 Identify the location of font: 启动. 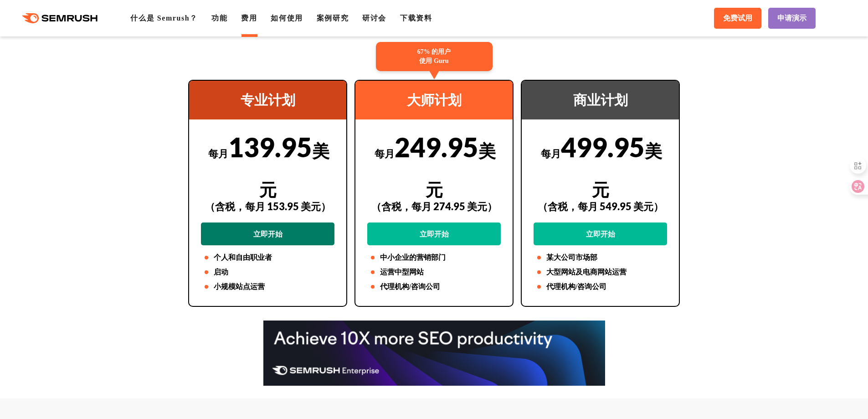
(221, 272).